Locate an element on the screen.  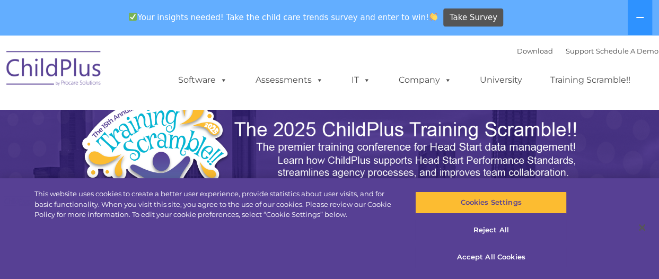
button: Reject All is located at coordinates (491, 230).